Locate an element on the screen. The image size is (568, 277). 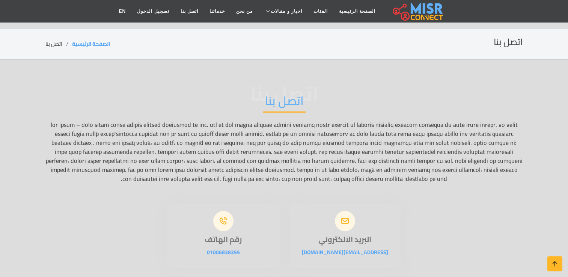
li: اتصل بنا is located at coordinates (59, 44).